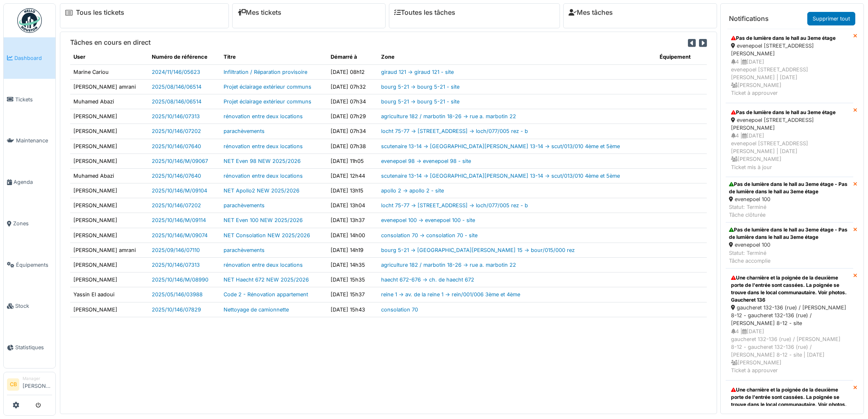 The width and height of the screenshot is (868, 419). Describe the element at coordinates (30, 181) in the screenshot. I see `a: Agenda` at that location.